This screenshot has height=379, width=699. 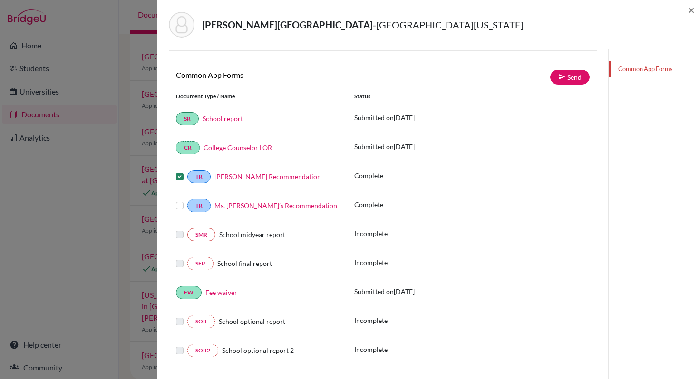 I want to click on a: Fee waiver, so click(x=221, y=292).